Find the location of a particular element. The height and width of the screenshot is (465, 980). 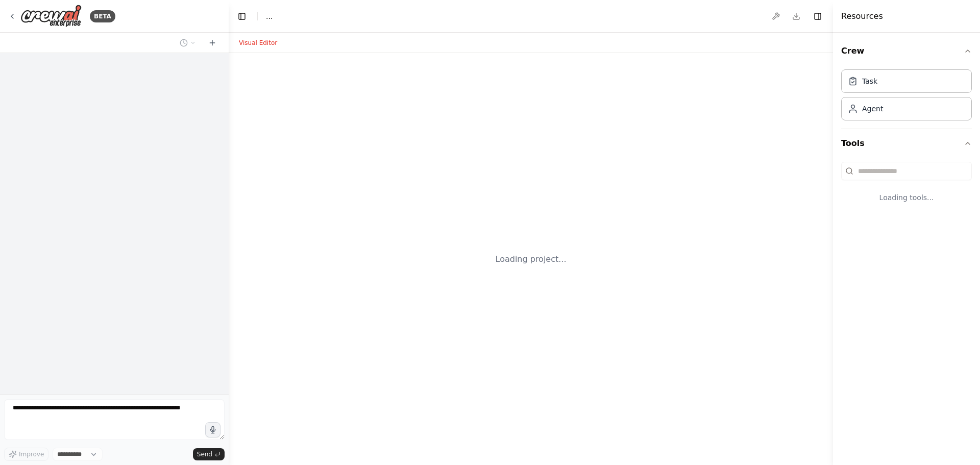

button: Tools is located at coordinates (906, 144).